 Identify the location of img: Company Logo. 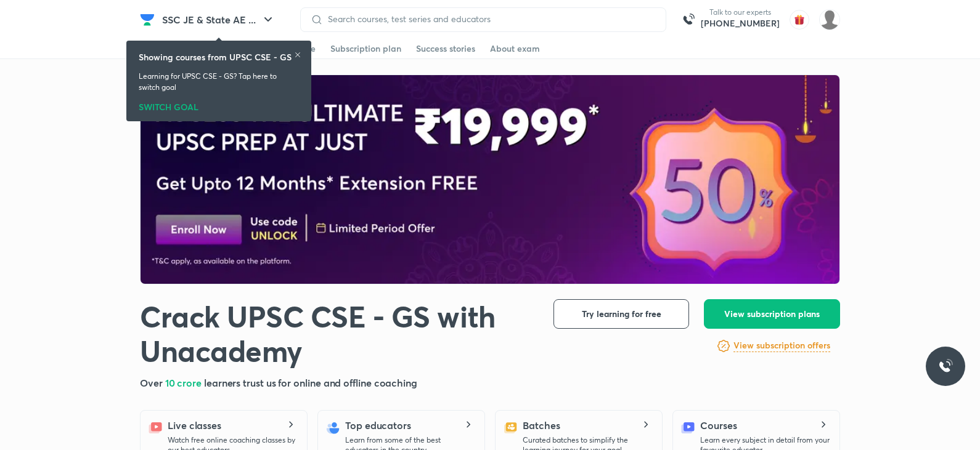
(147, 20).